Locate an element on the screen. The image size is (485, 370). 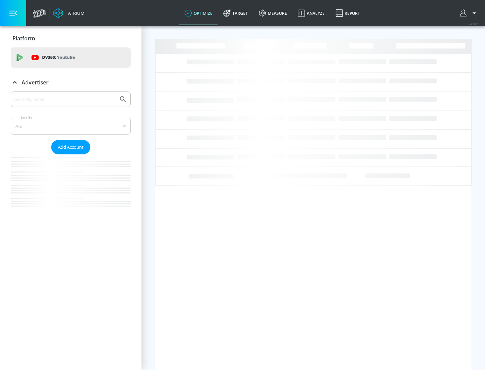
div: Atrium is located at coordinates (75, 13).